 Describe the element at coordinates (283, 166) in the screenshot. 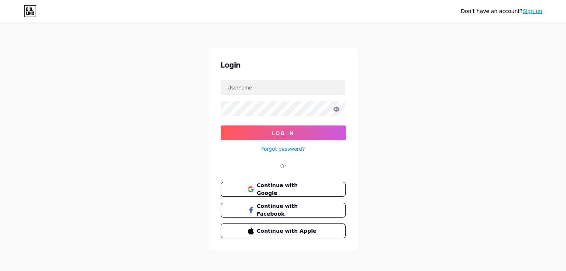

I see `div: Or` at that location.